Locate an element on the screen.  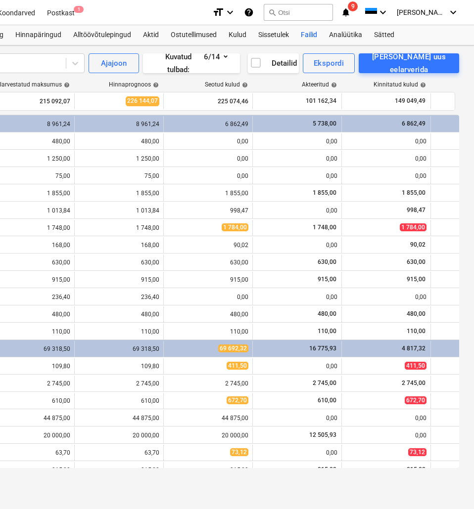
div: 2 745,00 is located at coordinates (208, 384).